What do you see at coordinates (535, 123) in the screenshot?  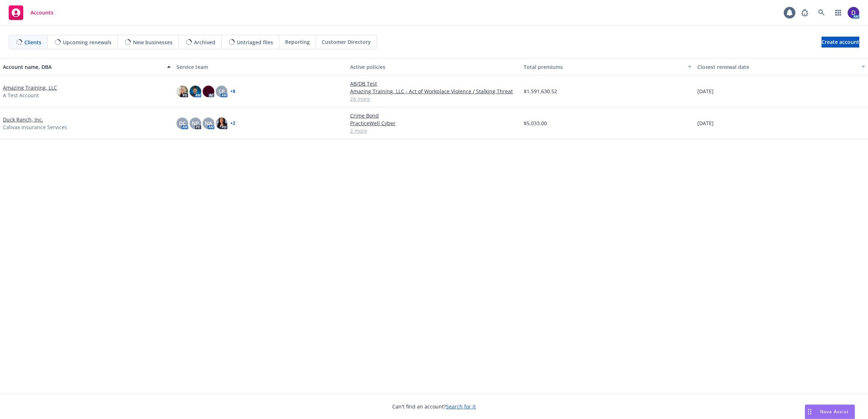 I see `span: $5,033.00` at bounding box center [535, 123].